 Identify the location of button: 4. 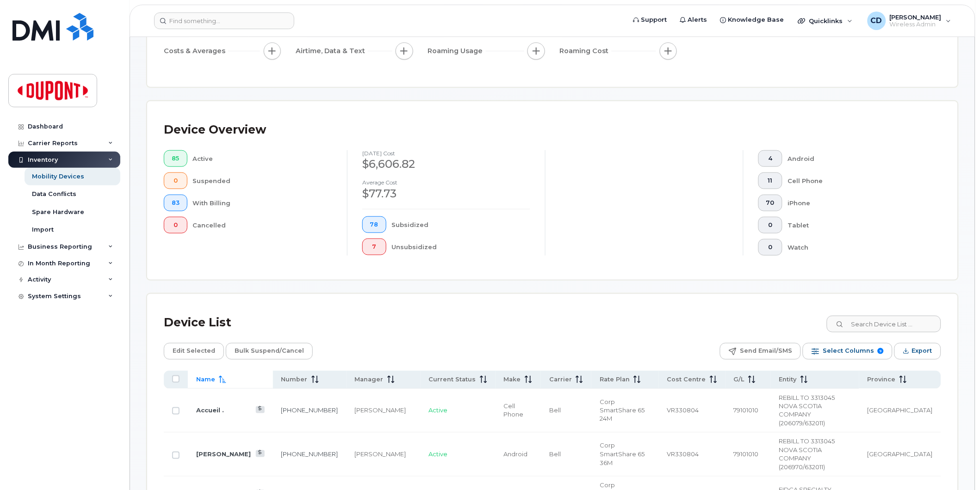
(770, 158).